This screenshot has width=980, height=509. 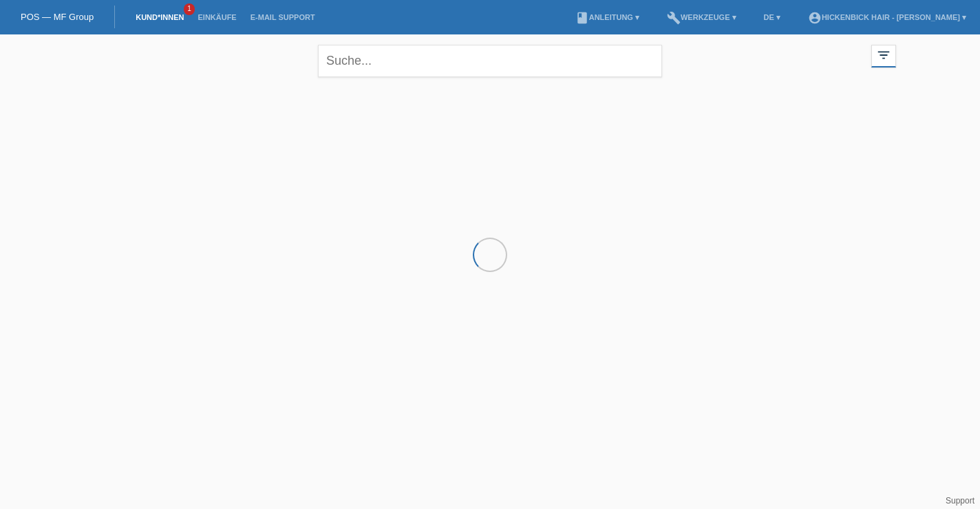 I want to click on a: bookAnleitung ▾, so click(x=607, y=17).